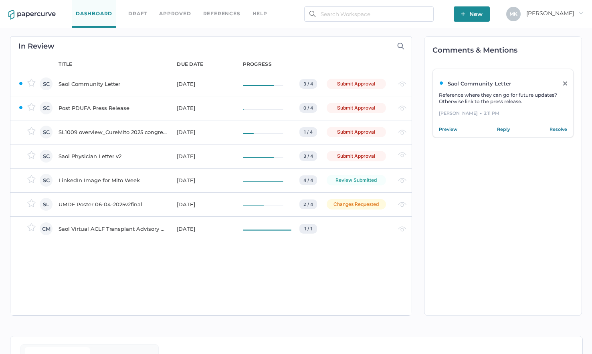  Describe the element at coordinates (308, 204) in the screenshot. I see `div: 2 / 4` at that location.